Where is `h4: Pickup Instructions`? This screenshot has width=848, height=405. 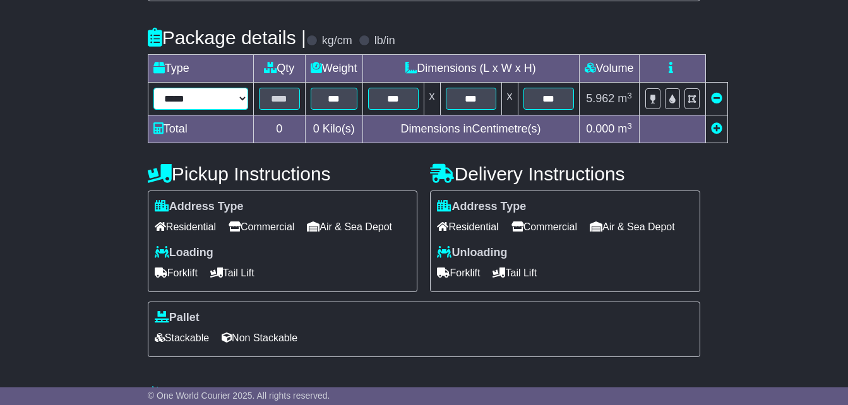 h4: Pickup Instructions is located at coordinates (283, 174).